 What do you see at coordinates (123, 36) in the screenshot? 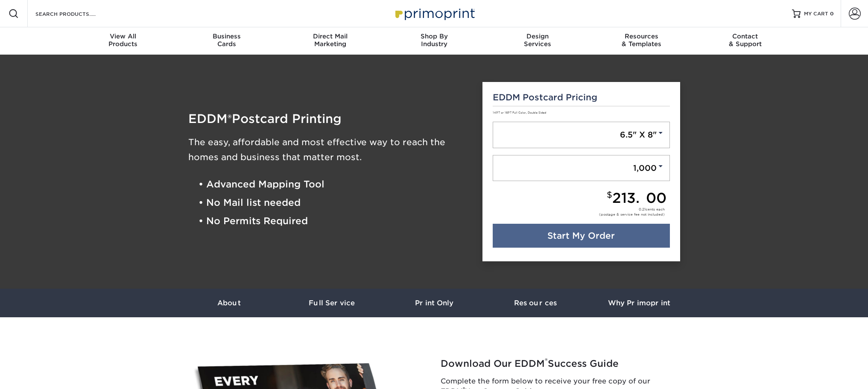
I see `span: View All` at bounding box center [123, 36].